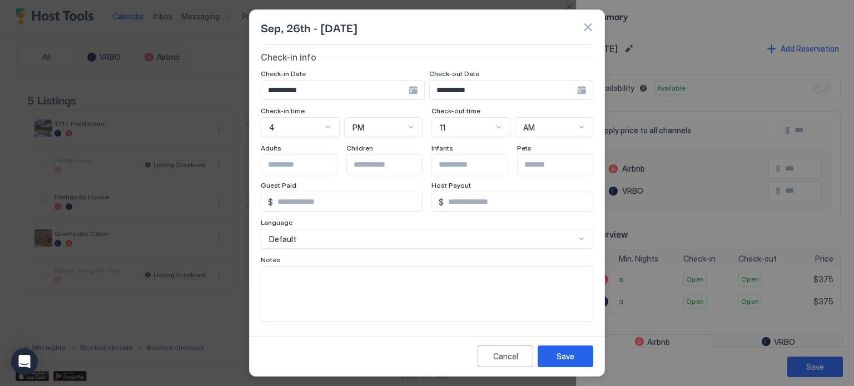 This screenshot has width=854, height=386. What do you see at coordinates (282, 111) in the screenshot?
I see `span: Check-in time` at bounding box center [282, 111].